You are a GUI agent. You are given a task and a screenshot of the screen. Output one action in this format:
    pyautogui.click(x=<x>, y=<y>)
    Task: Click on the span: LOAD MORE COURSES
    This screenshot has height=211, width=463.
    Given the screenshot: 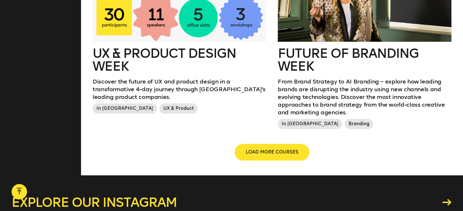 What is the action you would take?
    pyautogui.click(x=272, y=152)
    